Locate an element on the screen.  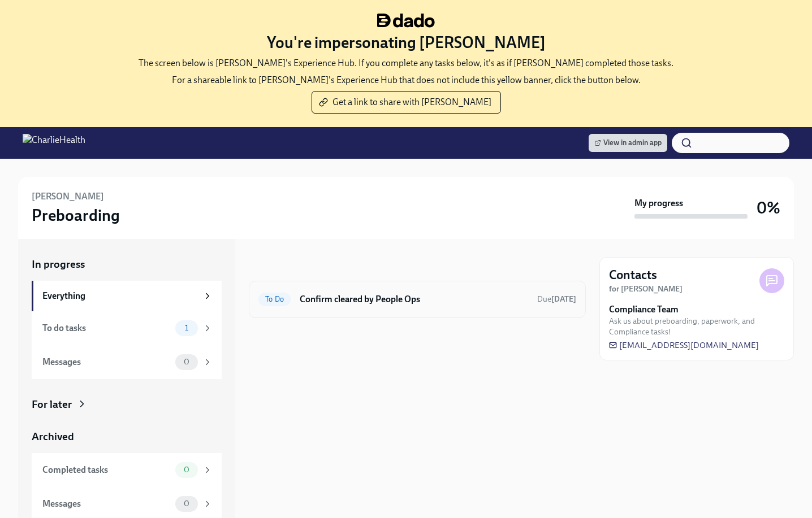
strong: My progress is located at coordinates (659, 204).